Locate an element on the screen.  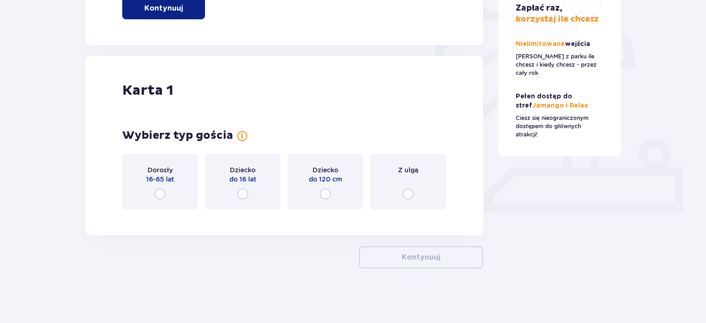
p: Nielimitowane is located at coordinates (554, 44).